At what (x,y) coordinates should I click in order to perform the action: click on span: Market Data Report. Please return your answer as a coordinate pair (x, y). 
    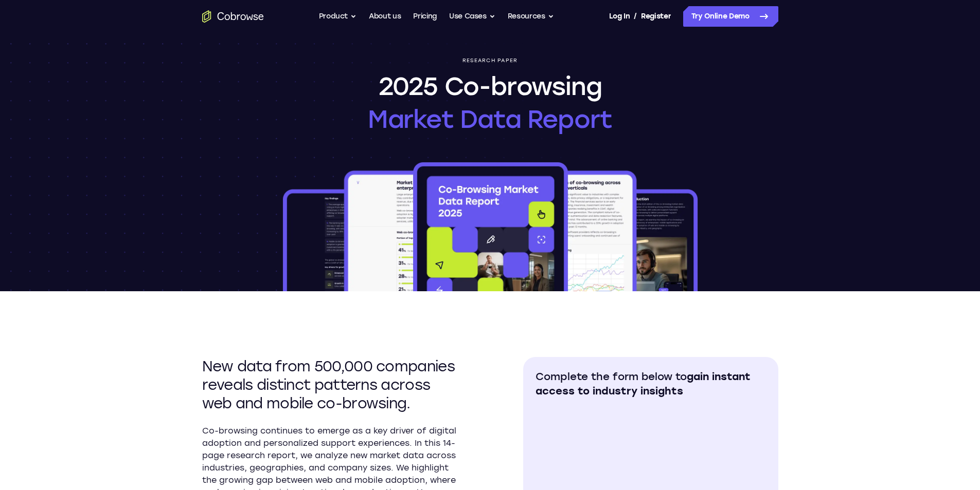
    Looking at the image, I should click on (490, 119).